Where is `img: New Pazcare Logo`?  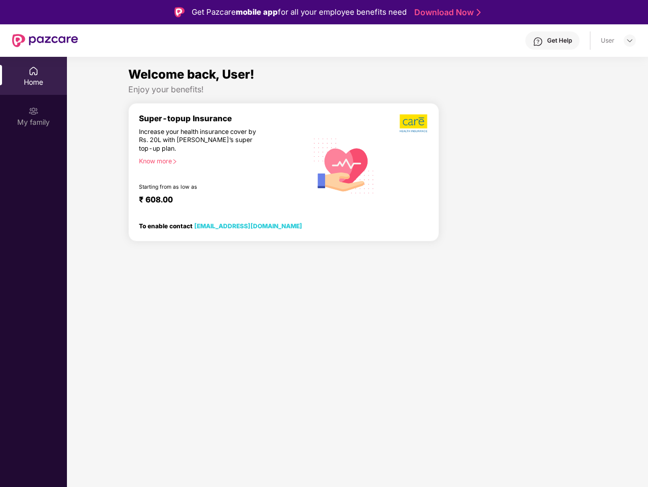 img: New Pazcare Logo is located at coordinates (45, 41).